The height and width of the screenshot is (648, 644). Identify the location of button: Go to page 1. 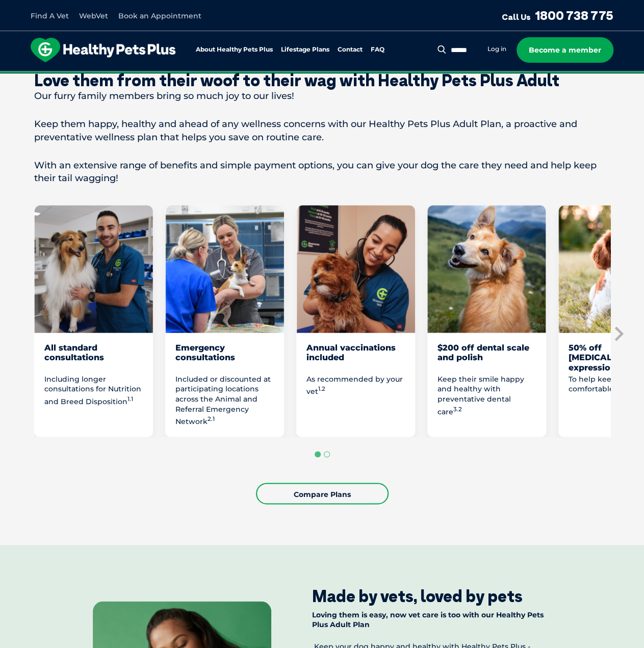
(318, 454).